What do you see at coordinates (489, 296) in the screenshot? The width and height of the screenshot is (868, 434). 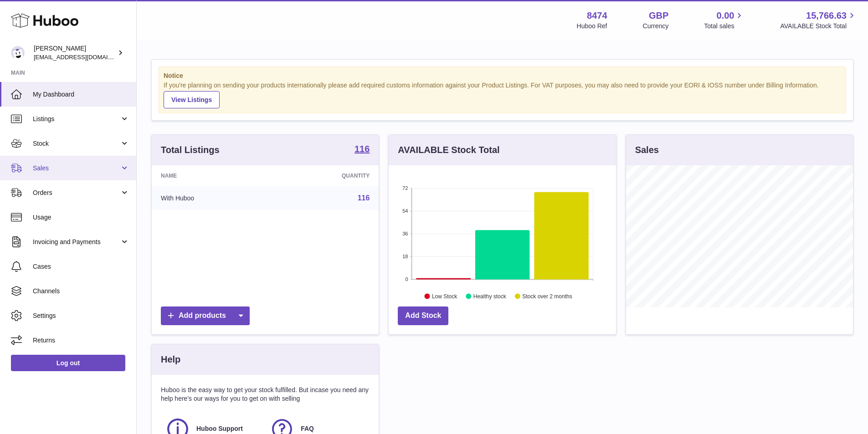 I see `text: Healthy stock` at bounding box center [489, 296].